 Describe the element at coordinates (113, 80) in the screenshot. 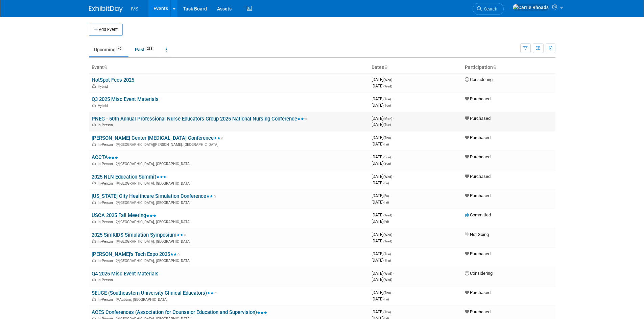

I see `a: HotSpot Fees 2025` at that location.